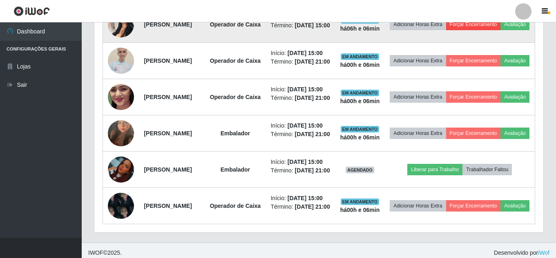  Describe the element at coordinates (434, 170) in the screenshot. I see `button: Liberar para Trabalho` at that location.